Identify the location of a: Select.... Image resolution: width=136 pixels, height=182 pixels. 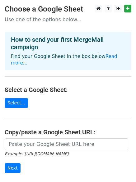
(16, 103).